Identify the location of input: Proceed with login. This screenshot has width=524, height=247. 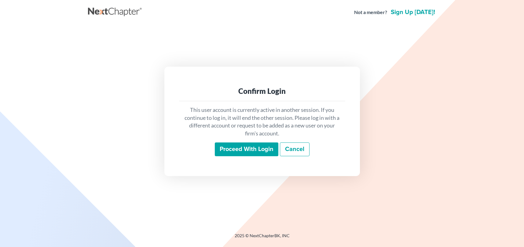
(247, 149).